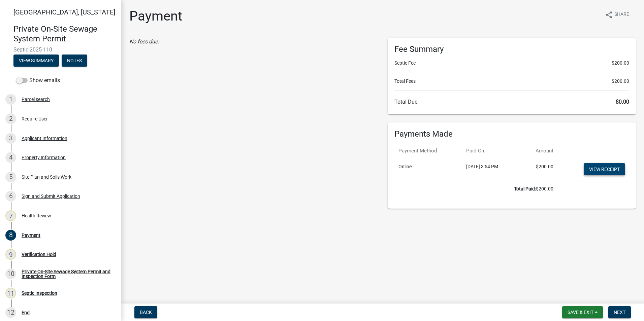 The height and width of the screenshot is (321, 644). What do you see at coordinates (11, 216) in the screenshot?
I see `div: 7` at bounding box center [11, 216].